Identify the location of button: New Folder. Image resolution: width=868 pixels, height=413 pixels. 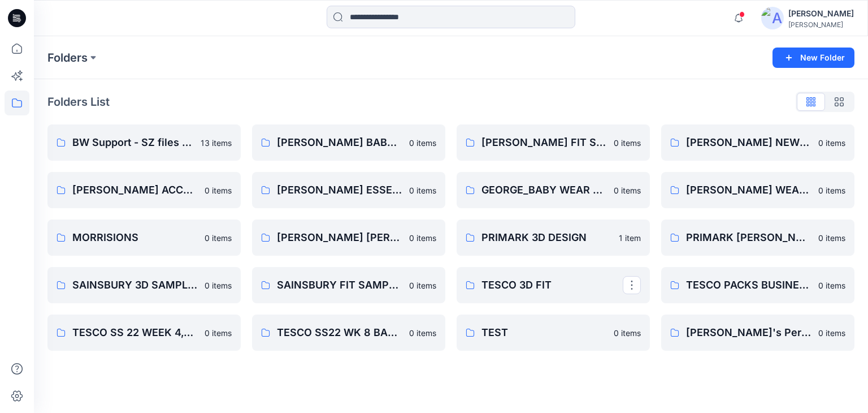
(813, 58).